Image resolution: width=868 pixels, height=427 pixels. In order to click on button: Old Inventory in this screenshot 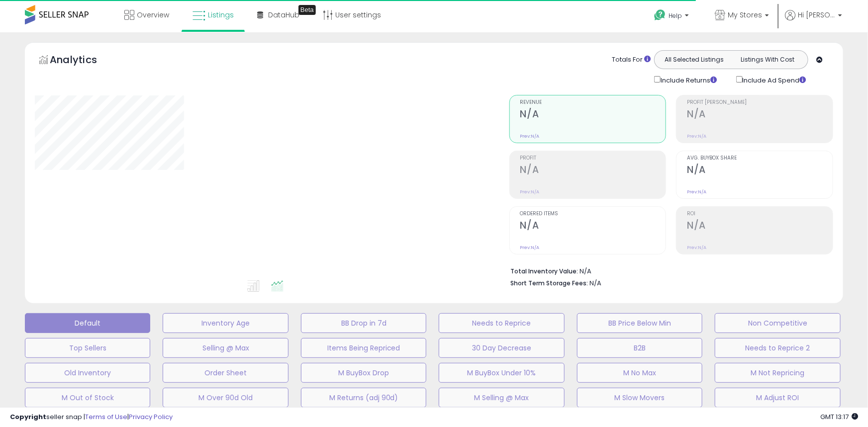, I will do `click(88, 373)`.